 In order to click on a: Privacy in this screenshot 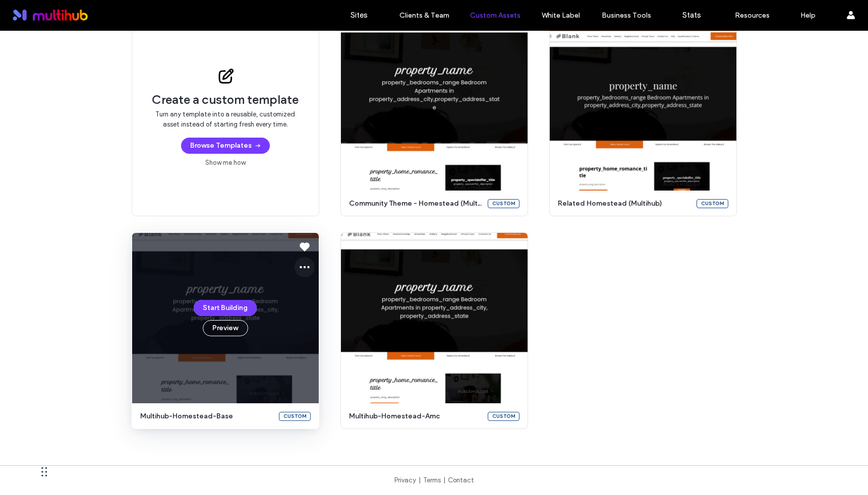, I will do `click(405, 479)`.